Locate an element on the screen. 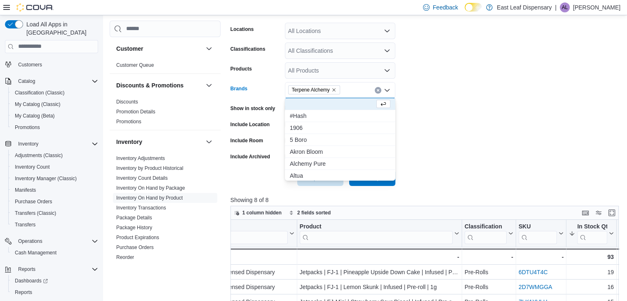 The width and height of the screenshot is (627, 301). div: Jetpacks | FJ-1 | Lemon Skunk | Infused | Pre-roll | 1g is located at coordinates (380, 287).